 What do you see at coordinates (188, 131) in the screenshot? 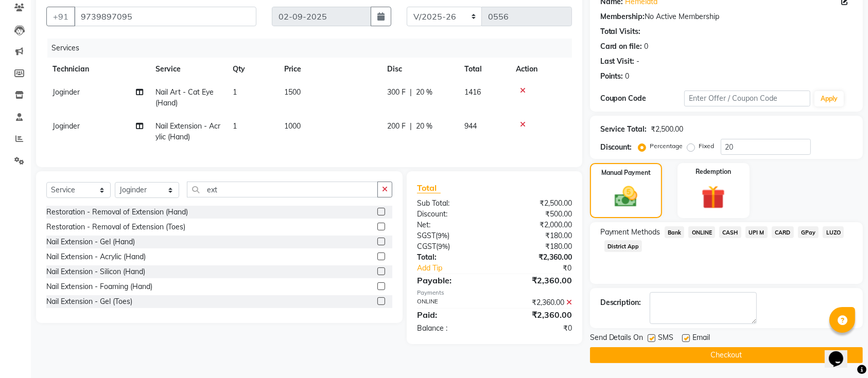
I see `span: Nail Extension - Acrylic (Hand)` at bounding box center [188, 131].